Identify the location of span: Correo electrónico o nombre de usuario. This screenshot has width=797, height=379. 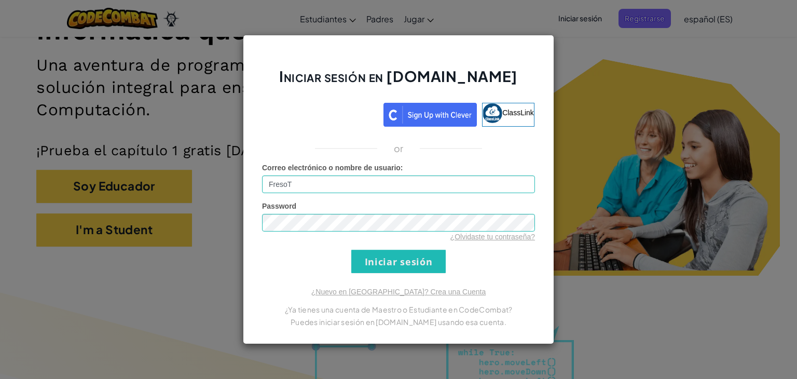
(331, 168).